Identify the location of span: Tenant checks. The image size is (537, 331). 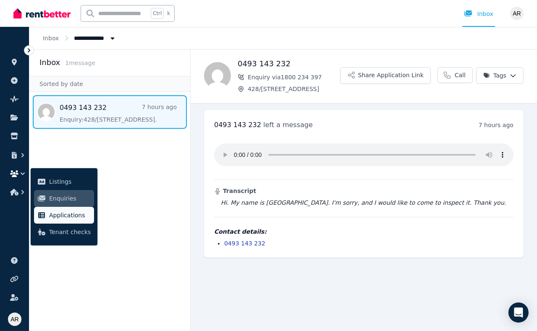
(70, 232).